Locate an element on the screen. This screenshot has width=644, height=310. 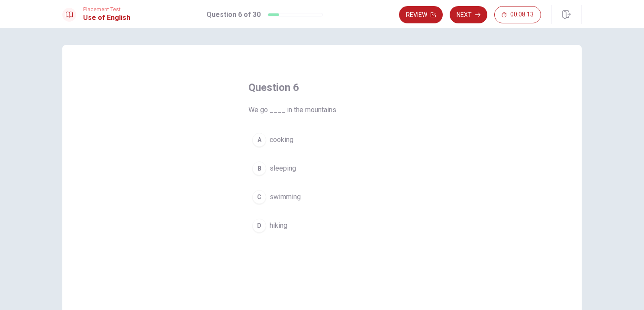
button: Cswimming is located at coordinates (322, 197).